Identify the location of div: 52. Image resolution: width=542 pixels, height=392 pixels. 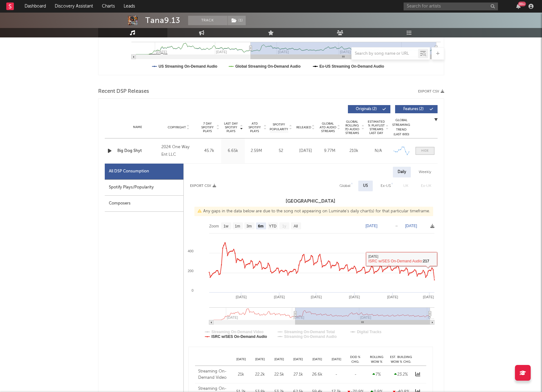
(281, 151).